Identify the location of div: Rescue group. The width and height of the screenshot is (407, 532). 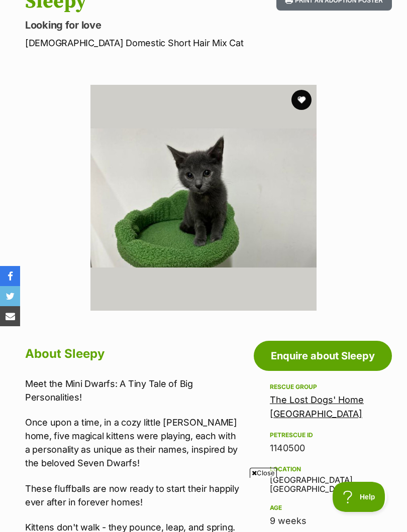
(323, 387).